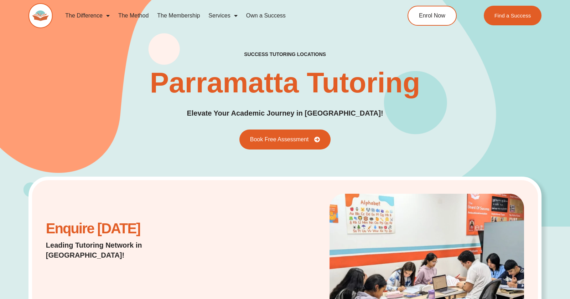  What do you see at coordinates (432, 16) in the screenshot?
I see `a: Enrol Now` at bounding box center [432, 16].